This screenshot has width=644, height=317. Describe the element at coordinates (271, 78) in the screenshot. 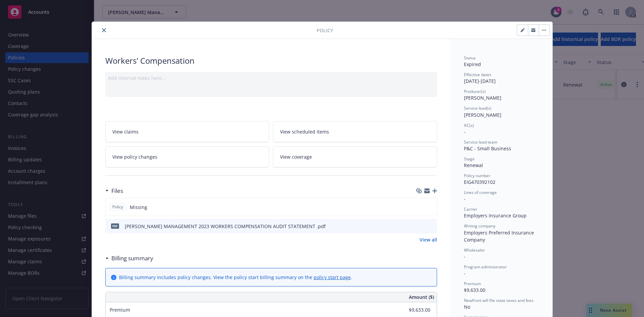

I see `div: Add internal notes here...` at that location.